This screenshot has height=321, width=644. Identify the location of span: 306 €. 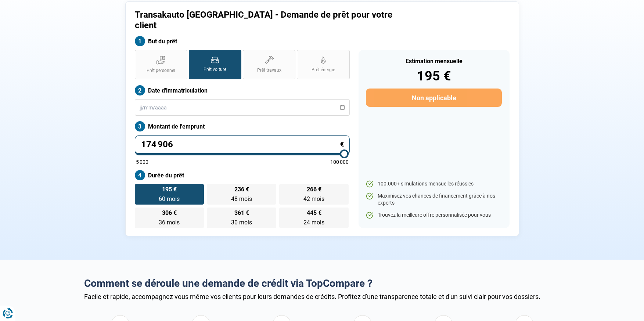
(169, 213).